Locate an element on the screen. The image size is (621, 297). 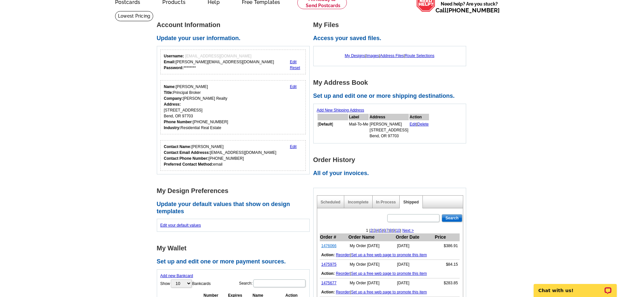
strong: Address: is located at coordinates (172, 104).